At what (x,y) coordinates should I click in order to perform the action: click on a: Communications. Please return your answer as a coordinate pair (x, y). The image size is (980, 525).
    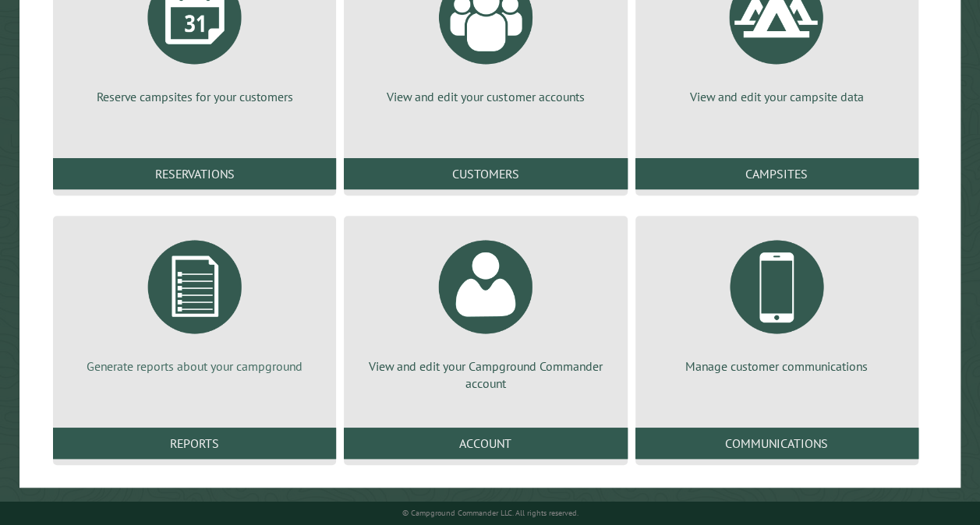
    Looking at the image, I should click on (777, 443).